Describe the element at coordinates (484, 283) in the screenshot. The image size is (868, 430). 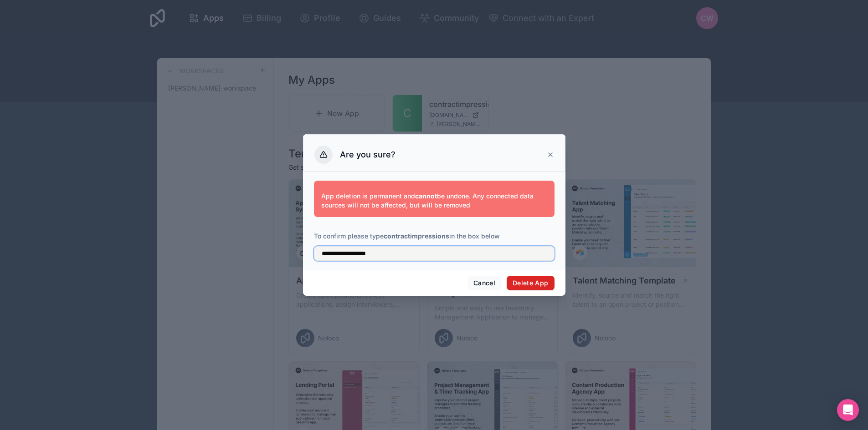
I see `button: Cancel` at that location.